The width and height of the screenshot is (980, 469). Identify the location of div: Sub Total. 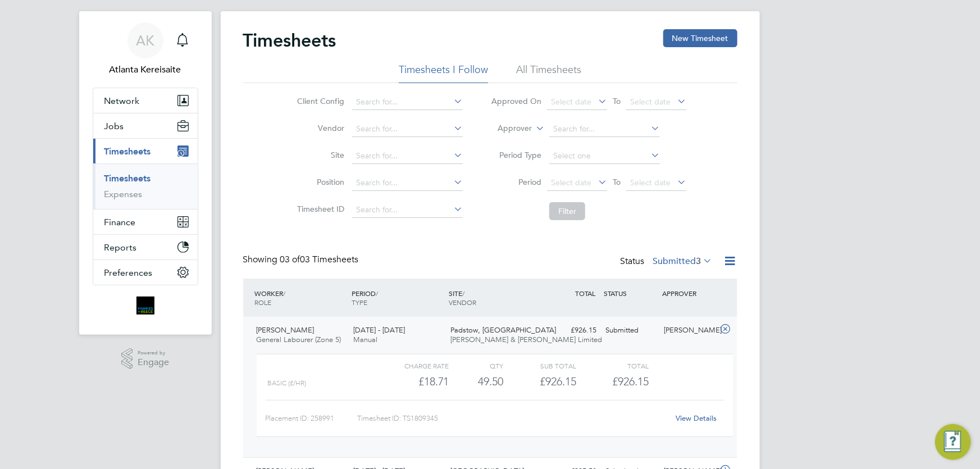
(539, 365).